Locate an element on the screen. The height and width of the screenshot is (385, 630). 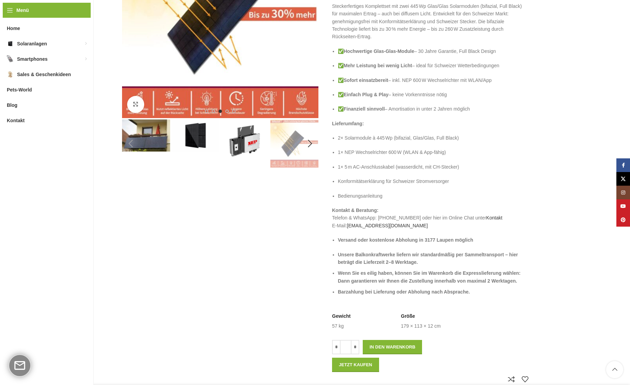
table: Produktdetails is located at coordinates (431, 321).